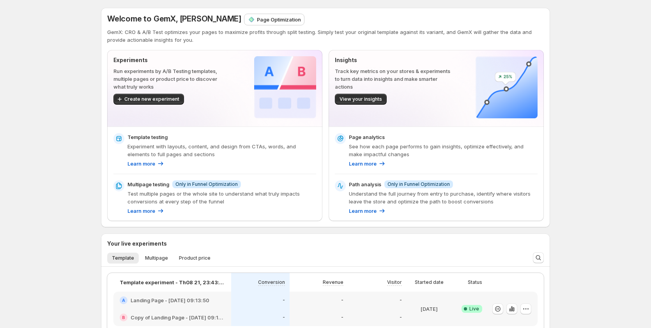 This screenshot has width=651, height=328. Describe the element at coordinates (148, 184) in the screenshot. I see `p: Multipage testing` at that location.